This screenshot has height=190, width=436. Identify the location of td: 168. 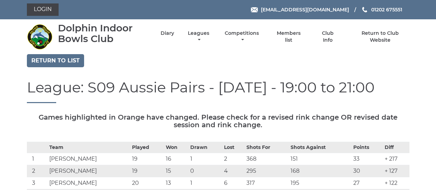
(320, 171).